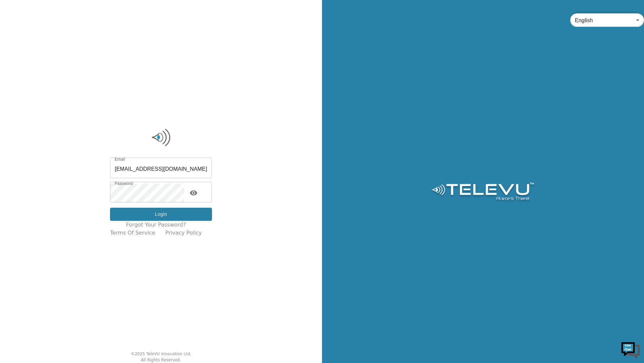 The width and height of the screenshot is (644, 363). I want to click on button: toggle password visibility, so click(193, 193).